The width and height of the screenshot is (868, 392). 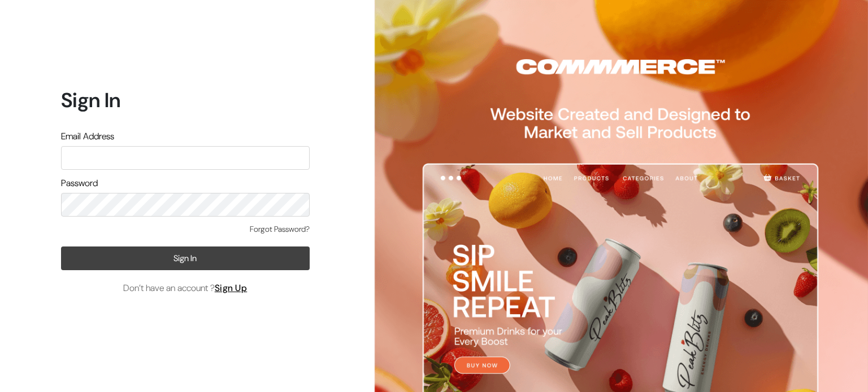 What do you see at coordinates (186, 288) in the screenshot?
I see `span: Don’t have an account ?` at bounding box center [186, 288].